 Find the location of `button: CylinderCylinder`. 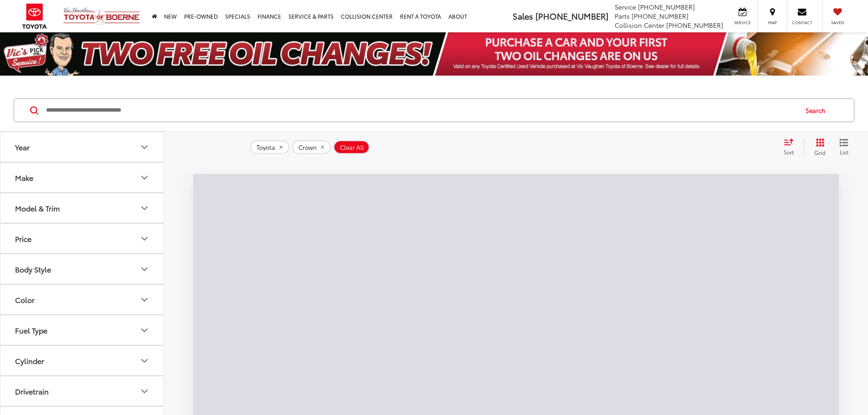

button: CylinderCylinder is located at coordinates (83, 361).